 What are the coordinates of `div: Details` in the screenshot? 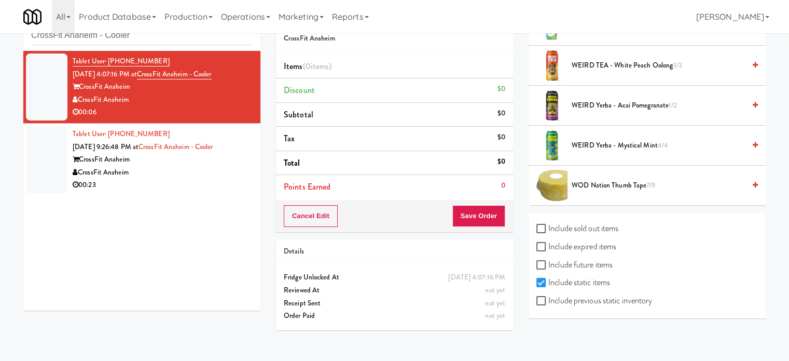 It's located at (394, 251).